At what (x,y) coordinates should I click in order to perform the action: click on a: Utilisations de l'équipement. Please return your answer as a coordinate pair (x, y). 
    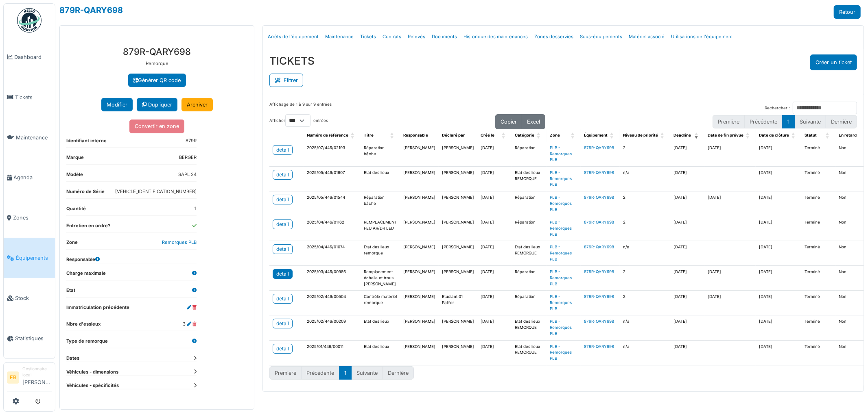
    Looking at the image, I should click on (702, 36).